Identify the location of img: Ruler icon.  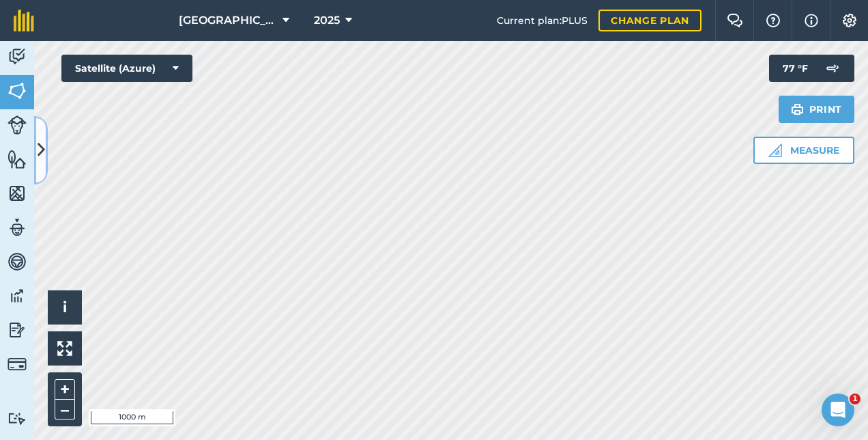
(775, 150).